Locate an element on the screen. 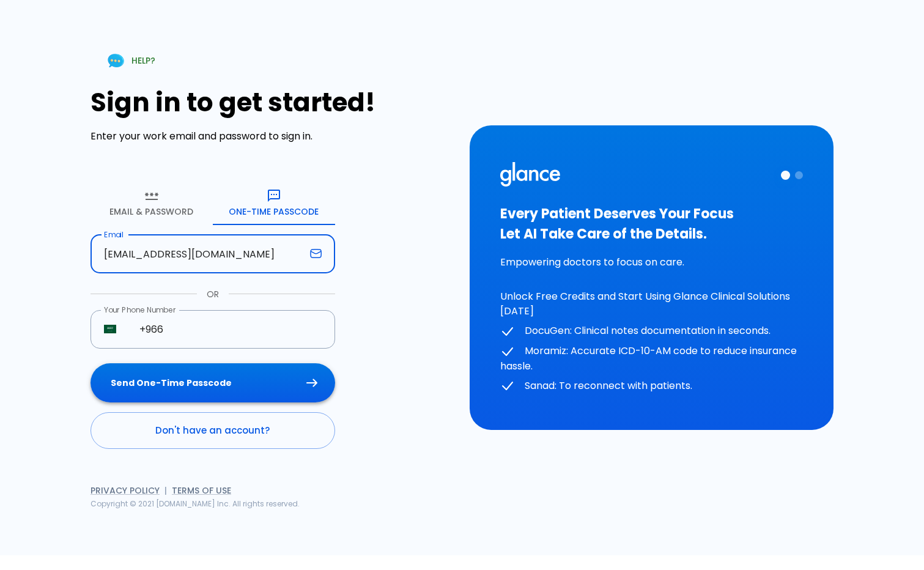  img: Chat Support is located at coordinates (115, 61).